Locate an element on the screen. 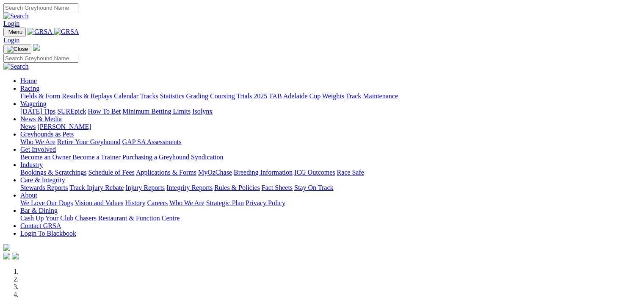  a: Vision and Values is located at coordinates (99, 202).